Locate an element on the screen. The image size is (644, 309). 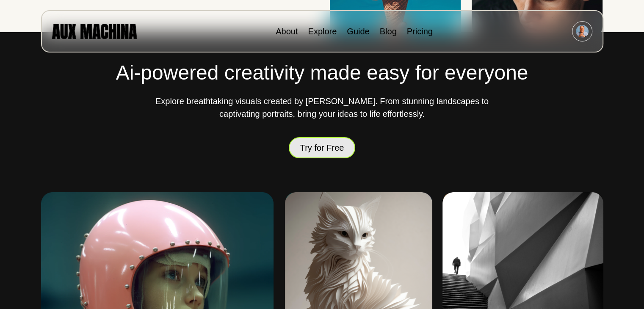
a: Blog is located at coordinates (388, 32).